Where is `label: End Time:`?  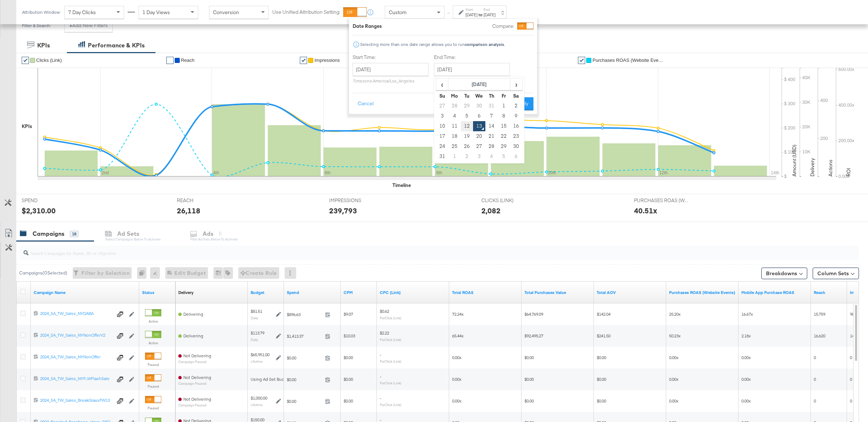 label: End Time: is located at coordinates (473, 57).